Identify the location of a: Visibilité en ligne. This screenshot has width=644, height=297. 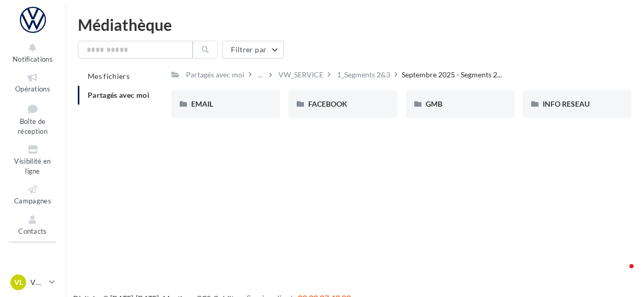
(33, 159).